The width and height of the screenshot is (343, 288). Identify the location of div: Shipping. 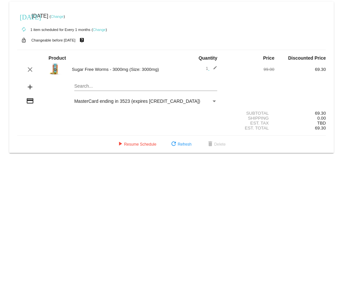
(248, 118).